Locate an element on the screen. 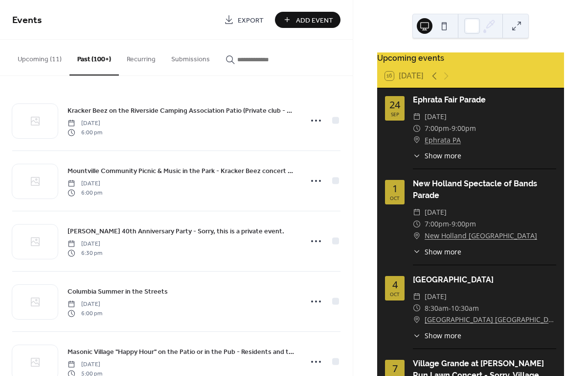  div: 1 is located at coordinates (395, 189).